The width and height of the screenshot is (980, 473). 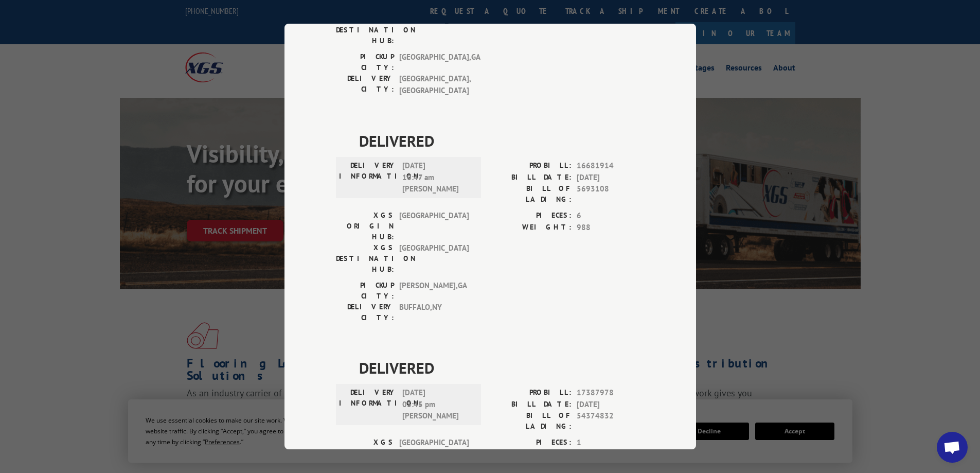 I want to click on span: 1, so click(x=611, y=442).